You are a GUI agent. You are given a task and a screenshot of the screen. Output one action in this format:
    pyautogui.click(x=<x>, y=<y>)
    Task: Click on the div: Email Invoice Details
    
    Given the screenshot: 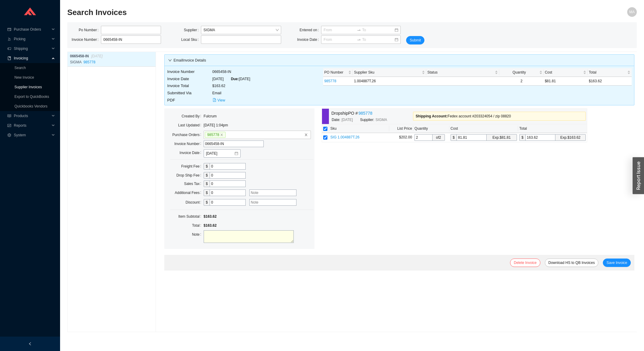 What is the action you would take?
    pyautogui.click(x=399, y=60)
    